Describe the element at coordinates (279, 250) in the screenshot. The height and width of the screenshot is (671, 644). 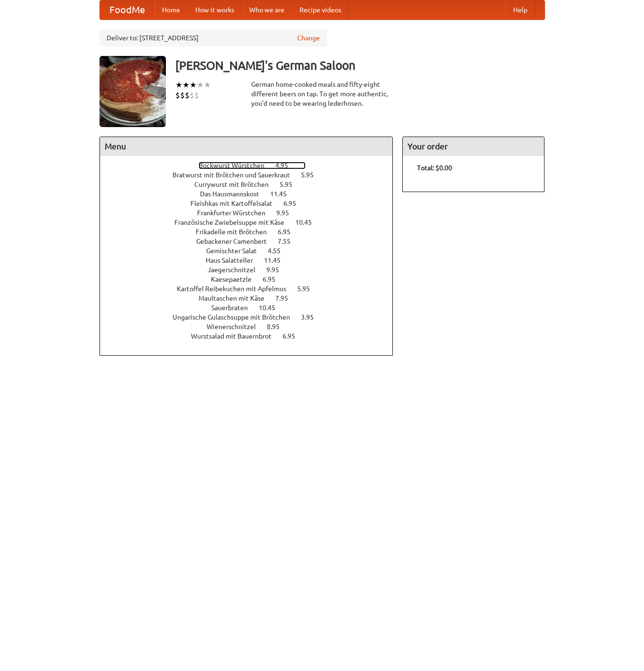
I see `span: 4.55` at that location.